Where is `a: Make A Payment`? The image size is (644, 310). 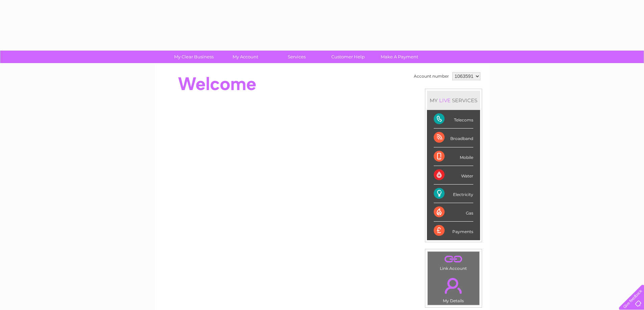
a: Make A Payment is located at coordinates (399, 57).